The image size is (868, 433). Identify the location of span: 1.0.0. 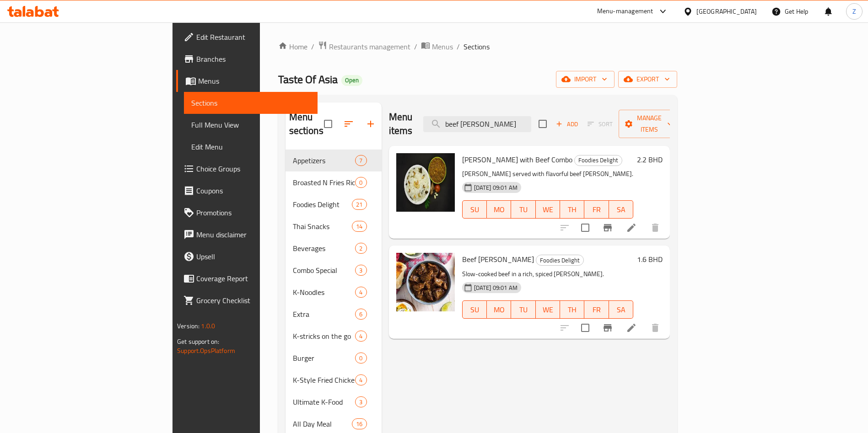
(208, 326).